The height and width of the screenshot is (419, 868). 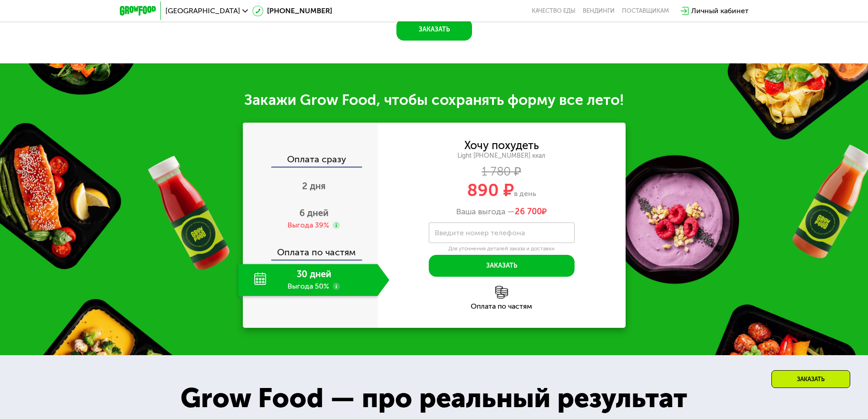 What do you see at coordinates (490, 190) in the screenshot?
I see `span: 890 ₽` at bounding box center [490, 190].